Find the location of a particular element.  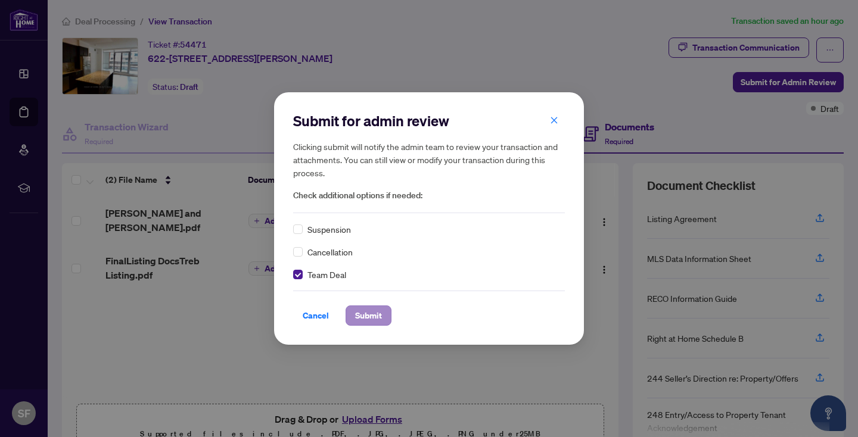

span: Cancel is located at coordinates (316, 316).